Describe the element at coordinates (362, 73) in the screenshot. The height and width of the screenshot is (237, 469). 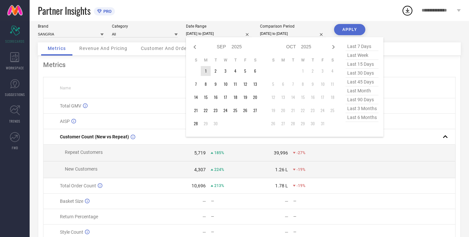
I see `span: last 30 days` at that location.